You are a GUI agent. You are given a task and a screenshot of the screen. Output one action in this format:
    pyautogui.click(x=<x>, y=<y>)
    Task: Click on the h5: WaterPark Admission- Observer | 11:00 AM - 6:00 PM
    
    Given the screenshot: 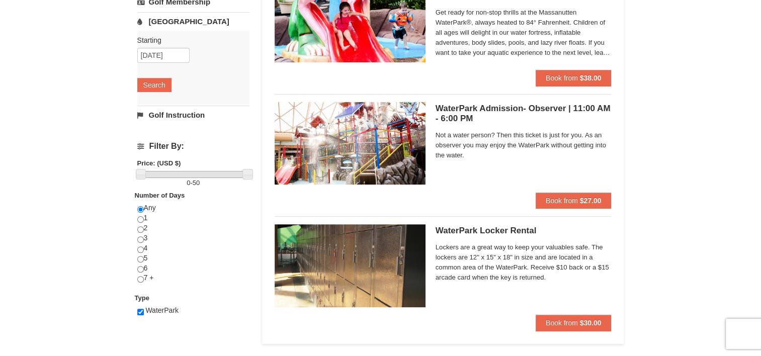 What is the action you would take?
    pyautogui.click(x=523, y=114)
    